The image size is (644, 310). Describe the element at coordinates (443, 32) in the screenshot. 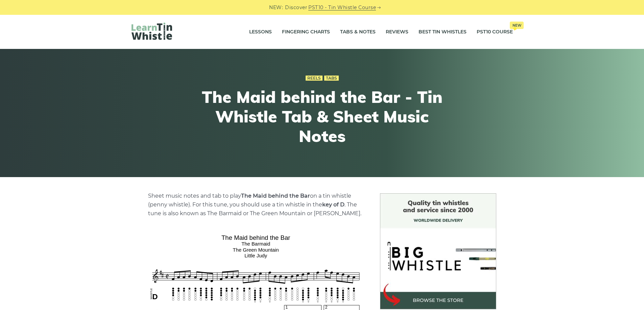

I see `a: Best Tin Whistles` at that location.